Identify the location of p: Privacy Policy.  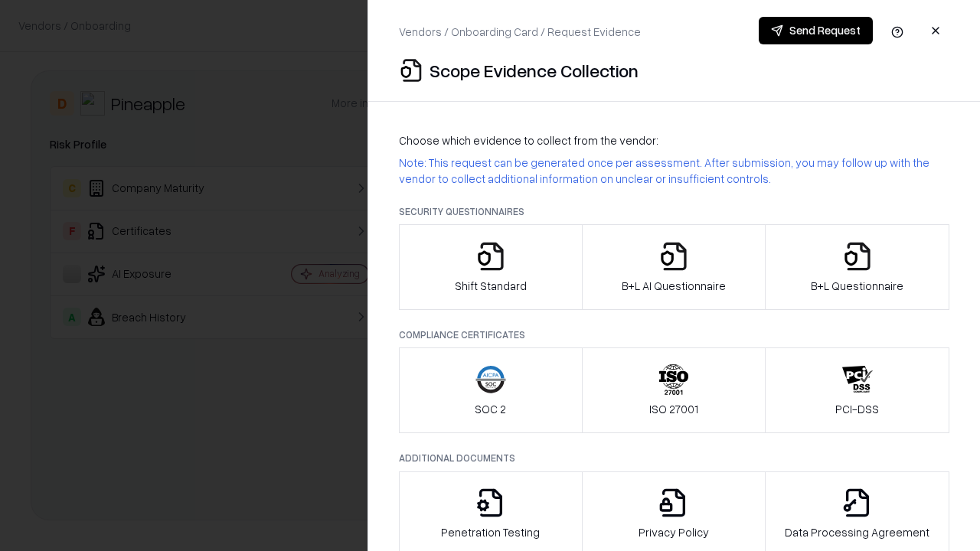
(674, 532).